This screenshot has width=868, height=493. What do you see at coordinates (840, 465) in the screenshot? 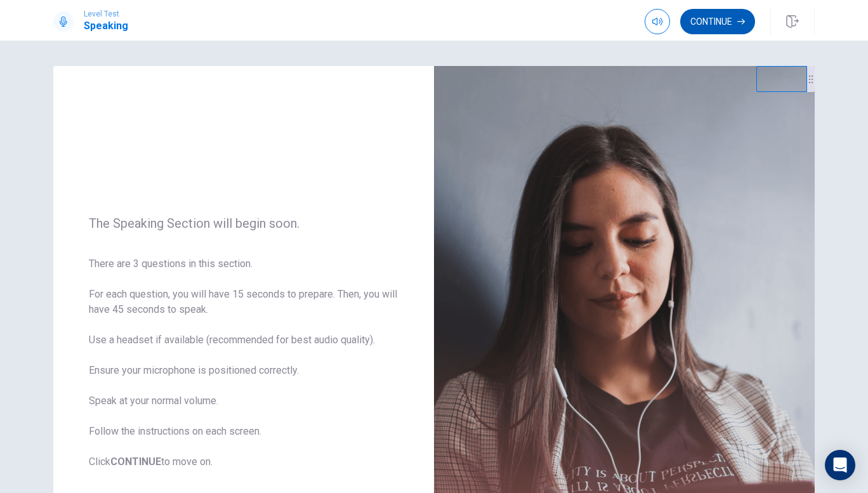
I see `div: Open Intercom Messenger` at bounding box center [840, 465].